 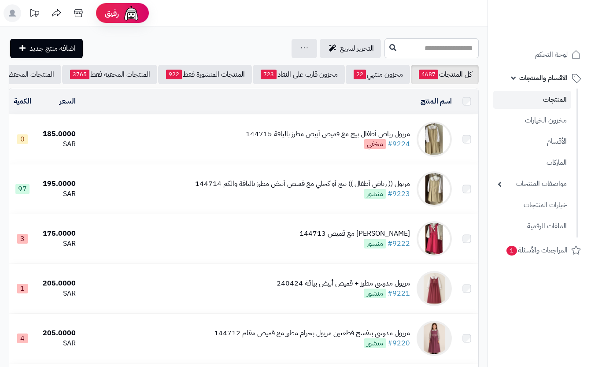 I want to click on span: 3, so click(x=22, y=239).